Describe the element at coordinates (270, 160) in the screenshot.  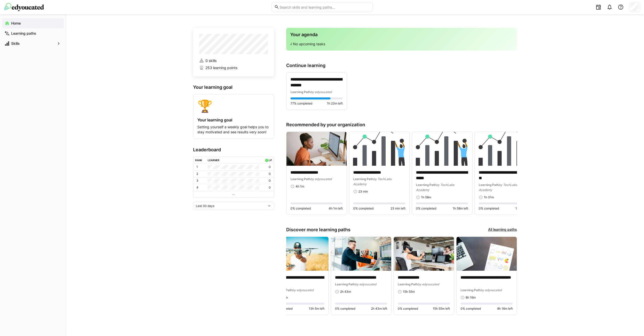
I see `div: LP` at that location.